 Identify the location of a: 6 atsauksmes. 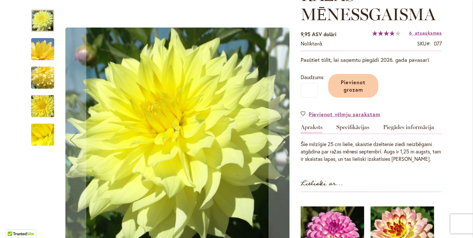
(425, 33).